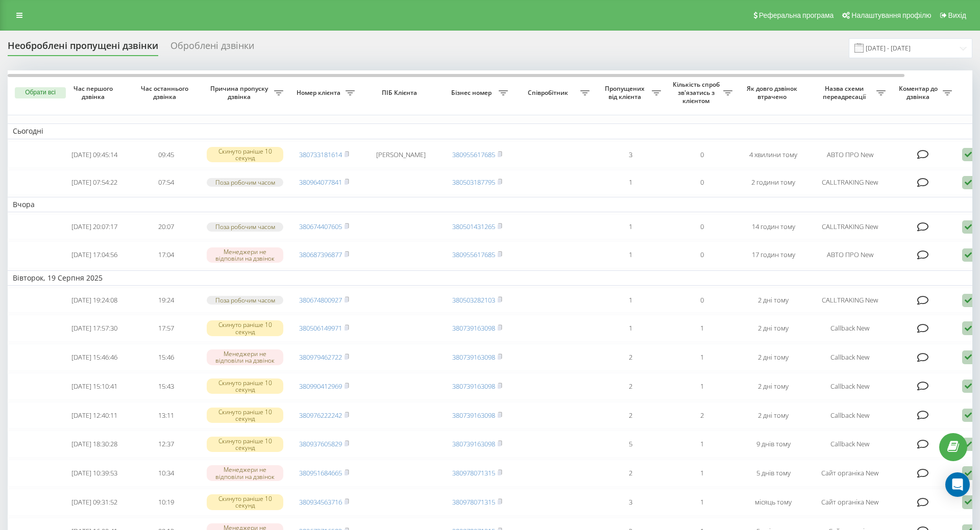 This screenshot has width=980, height=530. Describe the element at coordinates (165, 473) in the screenshot. I see `td: 10:34` at that location.